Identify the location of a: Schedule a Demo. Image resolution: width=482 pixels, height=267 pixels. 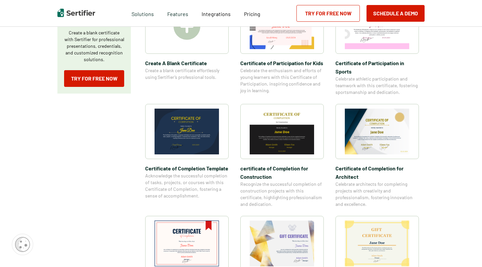
(396, 13).